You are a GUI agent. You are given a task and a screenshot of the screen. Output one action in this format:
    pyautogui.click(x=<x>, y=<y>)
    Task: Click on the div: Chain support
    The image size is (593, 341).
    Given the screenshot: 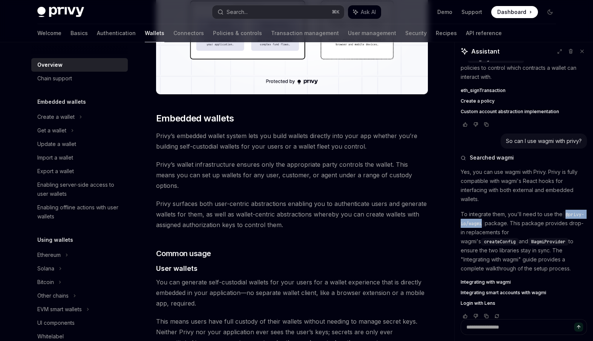 What is the action you would take?
    pyautogui.click(x=55, y=78)
    